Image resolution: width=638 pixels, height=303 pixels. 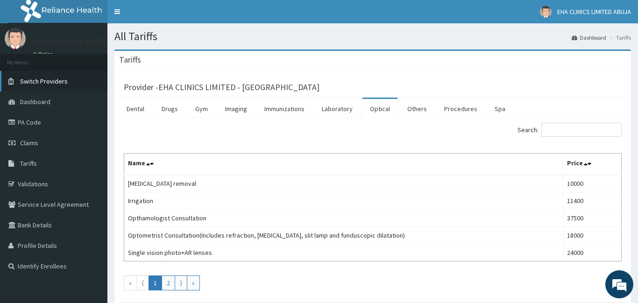 What do you see at coordinates (460, 109) in the screenshot?
I see `a: Procedures` at bounding box center [460, 109].